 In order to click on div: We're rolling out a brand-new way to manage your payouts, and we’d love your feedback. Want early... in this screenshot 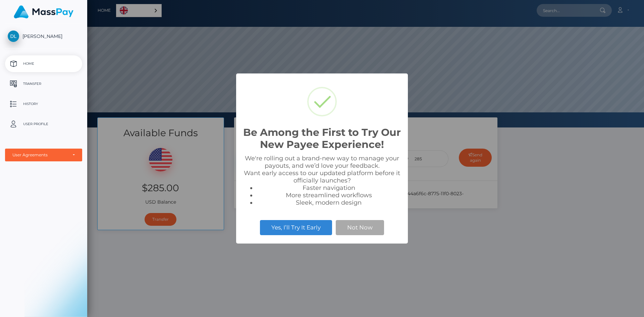, I will do `click(322, 180)`.